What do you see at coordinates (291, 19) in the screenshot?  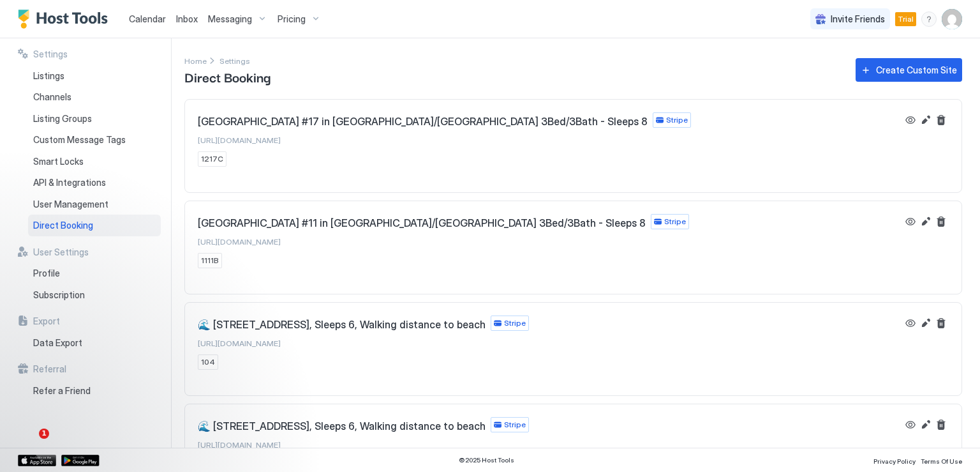 I see `span: Pricing` at bounding box center [291, 19].